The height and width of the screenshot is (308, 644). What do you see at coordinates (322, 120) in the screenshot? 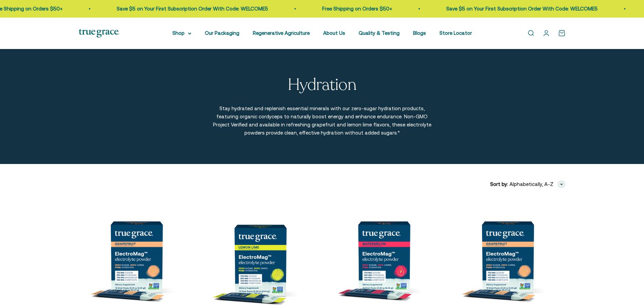
I see `p: Stay hydrated and replenish essential minerals with our zero-sugar hydration products, featuring ...` at bounding box center [322, 120].